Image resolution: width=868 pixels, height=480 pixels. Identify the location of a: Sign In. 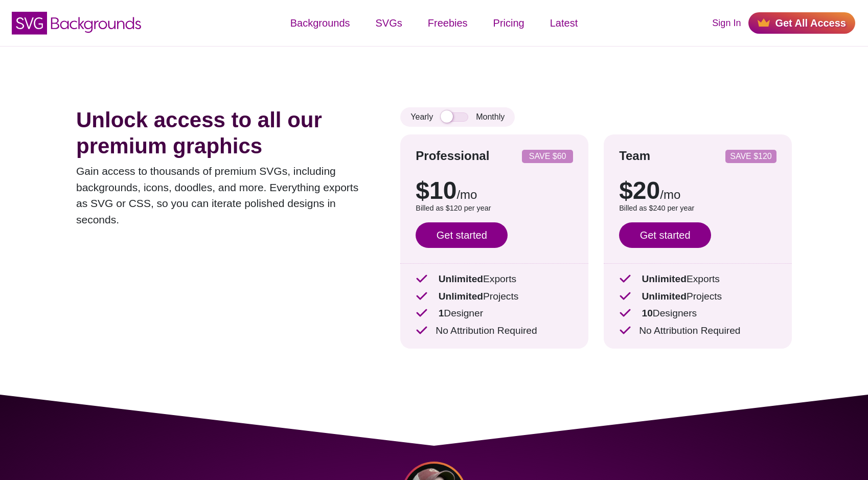
(726, 23).